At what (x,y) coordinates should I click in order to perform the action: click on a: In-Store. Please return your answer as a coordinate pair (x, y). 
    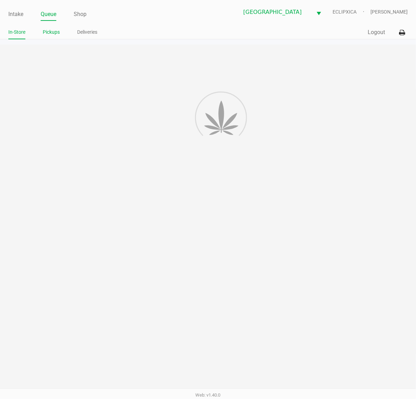
    Looking at the image, I should click on (17, 32).